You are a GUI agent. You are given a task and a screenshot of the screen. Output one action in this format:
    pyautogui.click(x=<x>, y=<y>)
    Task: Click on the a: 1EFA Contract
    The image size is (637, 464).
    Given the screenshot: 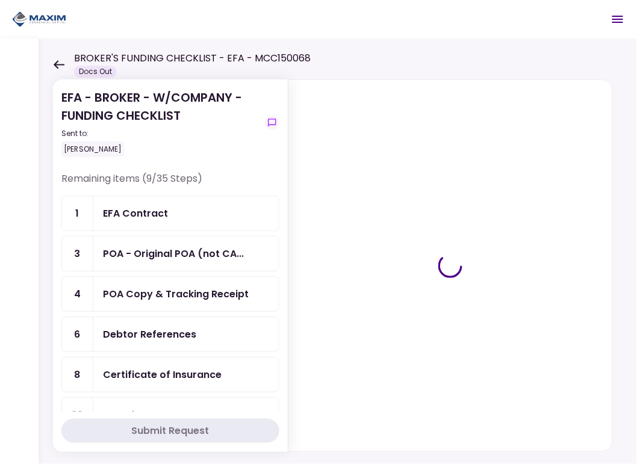 What is the action you would take?
    pyautogui.click(x=170, y=213)
    